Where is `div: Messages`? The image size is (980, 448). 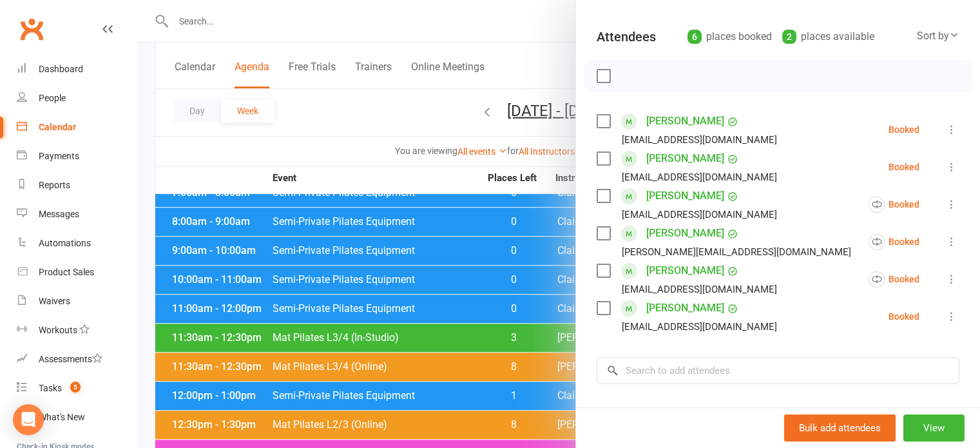 div: Messages is located at coordinates (59, 214).